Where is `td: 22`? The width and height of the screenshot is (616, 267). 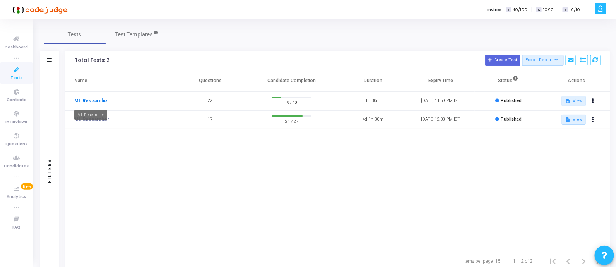 td: 22 is located at coordinates (210, 101).